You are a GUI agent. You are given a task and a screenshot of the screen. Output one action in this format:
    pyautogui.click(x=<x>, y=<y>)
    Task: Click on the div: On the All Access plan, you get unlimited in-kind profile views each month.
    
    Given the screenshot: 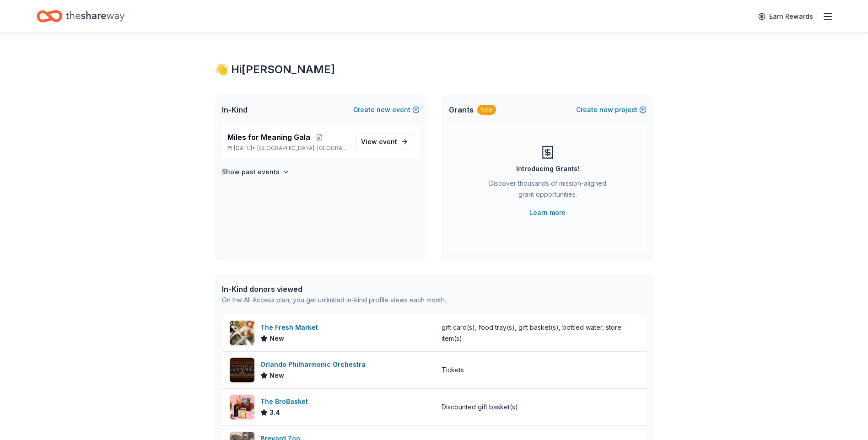 What is the action you would take?
    pyautogui.click(x=334, y=300)
    